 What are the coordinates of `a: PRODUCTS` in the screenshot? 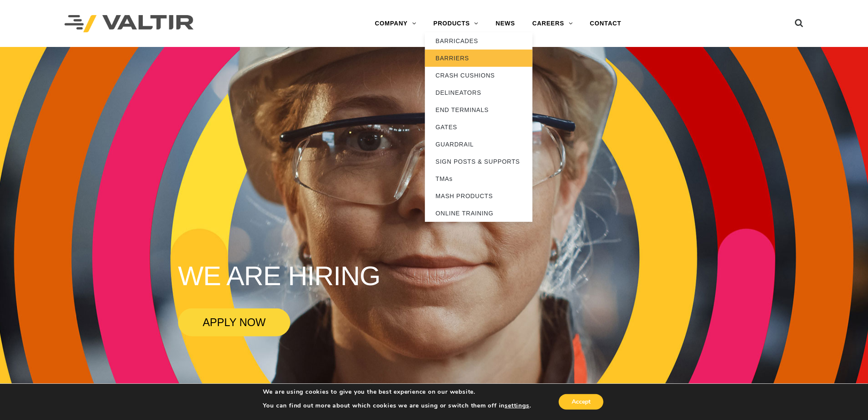 It's located at (456, 24).